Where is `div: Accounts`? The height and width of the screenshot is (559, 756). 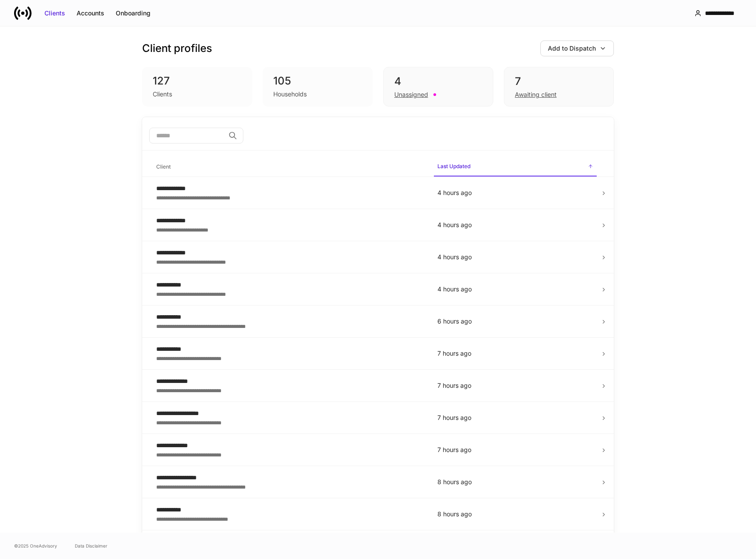 div: Accounts is located at coordinates (90, 13).